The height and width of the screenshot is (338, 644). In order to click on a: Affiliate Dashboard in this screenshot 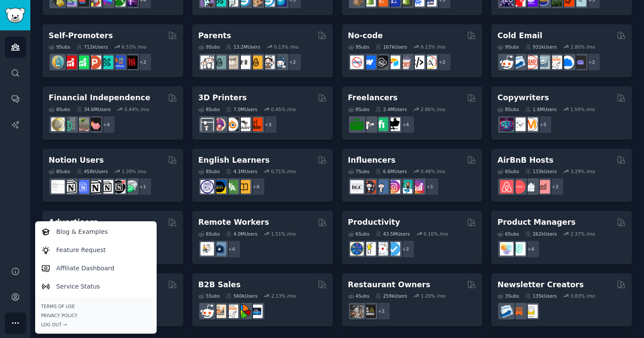, I will do `click(95, 268)`.